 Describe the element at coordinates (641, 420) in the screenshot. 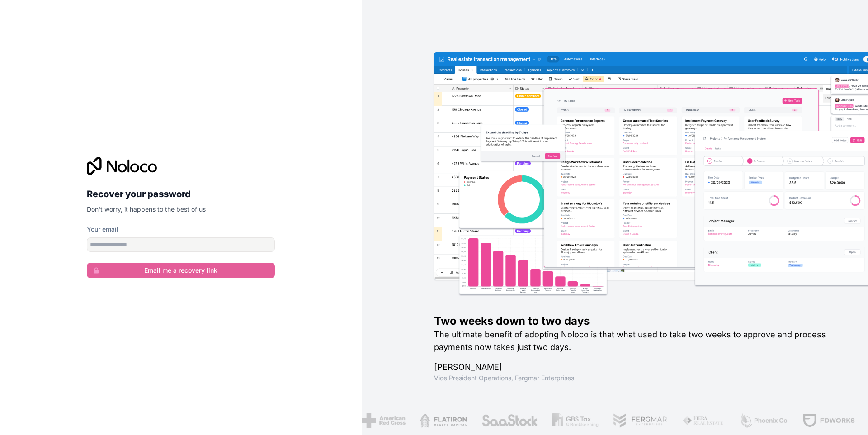

I see `img: /assets/fergmar-CudnrXN5.png` at that location.